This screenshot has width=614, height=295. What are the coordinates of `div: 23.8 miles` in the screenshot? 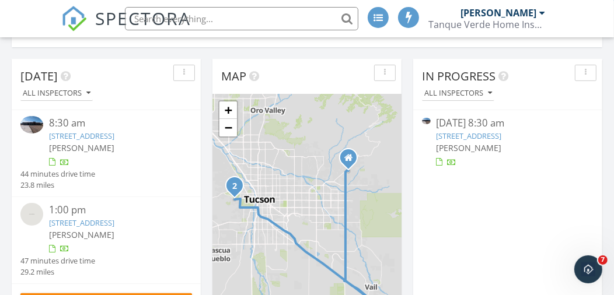 It's located at (58, 185).